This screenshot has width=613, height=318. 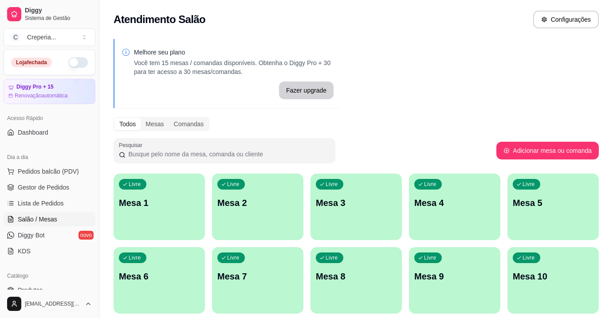 What do you see at coordinates (49, 219) in the screenshot?
I see `a: Salão / Mesas` at bounding box center [49, 219].